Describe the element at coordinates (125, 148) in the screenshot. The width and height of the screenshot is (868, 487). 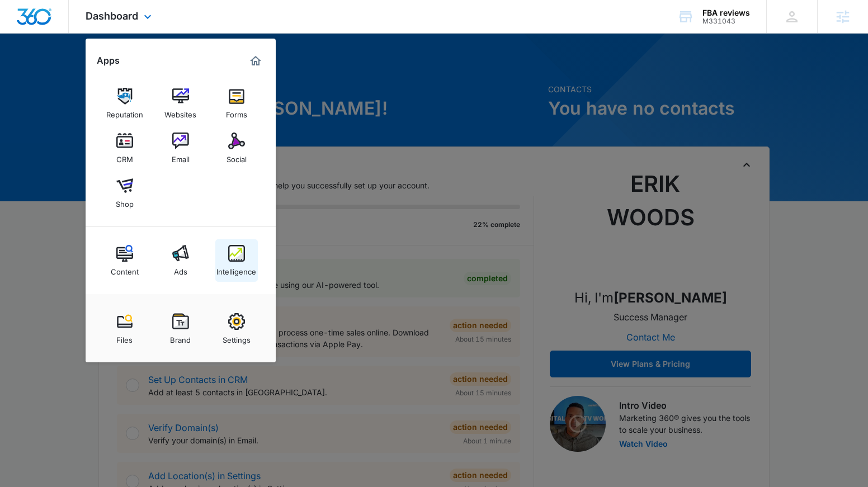
I see `a: CRM` at that location.